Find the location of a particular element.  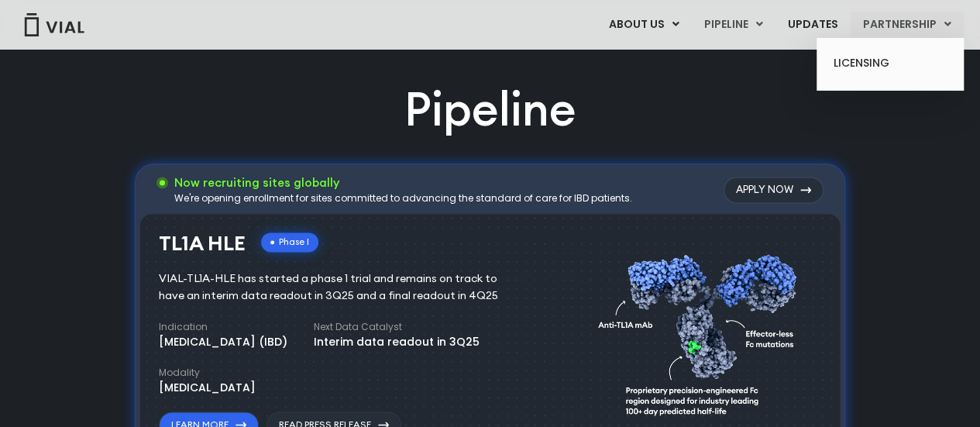

a: PIPELINEMenu Toggle is located at coordinates (732, 25).